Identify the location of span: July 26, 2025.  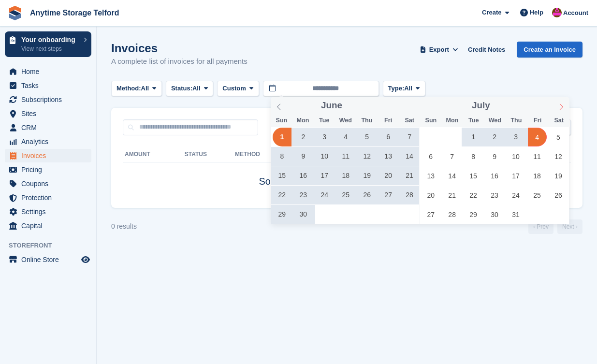
(559, 195).